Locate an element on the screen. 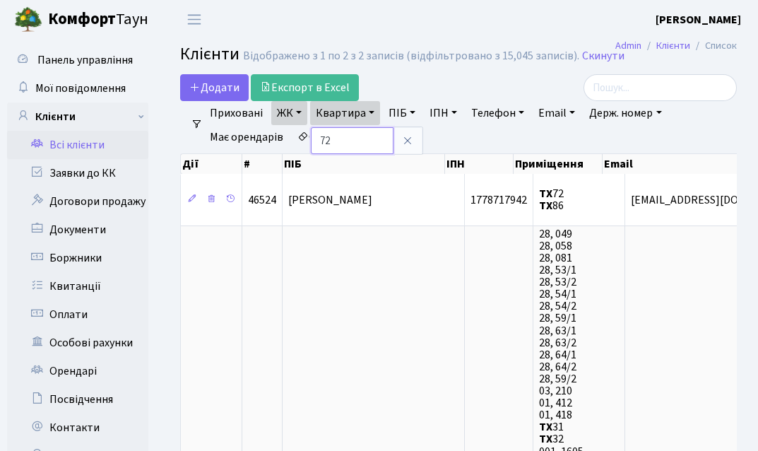 The width and height of the screenshot is (758, 451). a: Боржники is located at coordinates (78, 258).